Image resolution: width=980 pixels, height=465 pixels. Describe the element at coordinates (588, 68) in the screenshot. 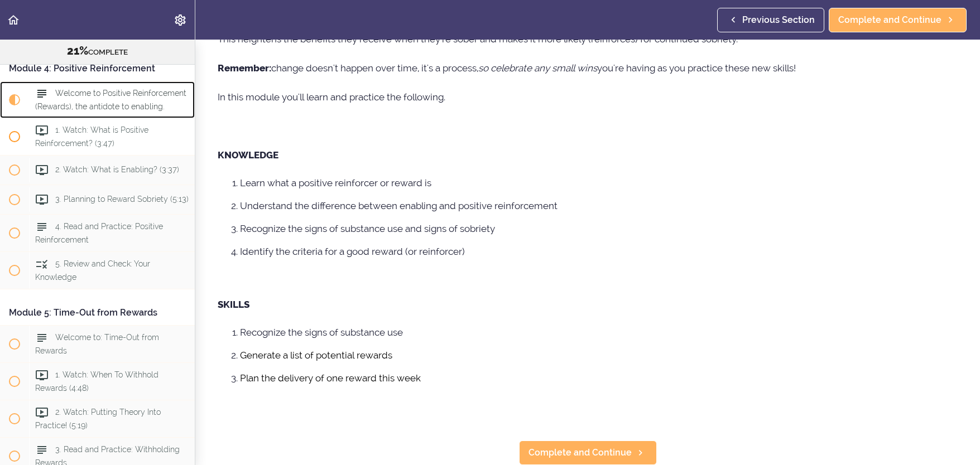

I see `p: change doesn't happen over time, it's a process, you're having as you practice these new skills!` at that location.